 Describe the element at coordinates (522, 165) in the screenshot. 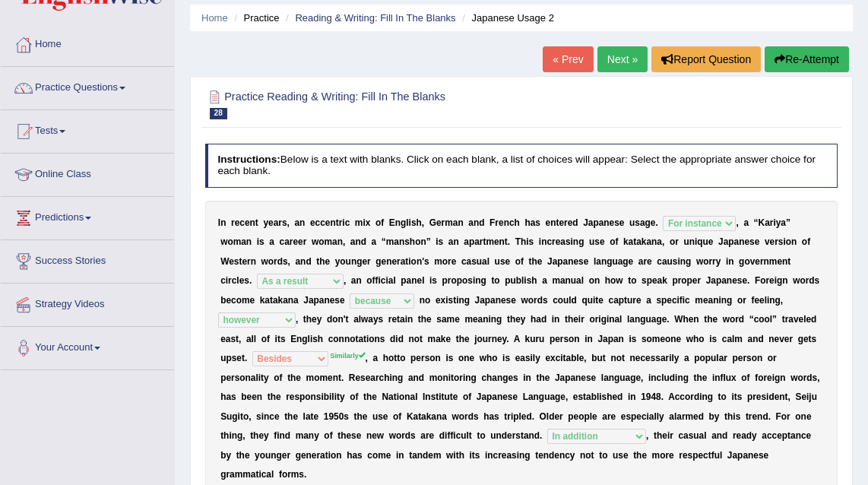

I see `h4: Below is a text with blanks. Click on each blank, a list of choices will appear: Select the appro...` at that location.